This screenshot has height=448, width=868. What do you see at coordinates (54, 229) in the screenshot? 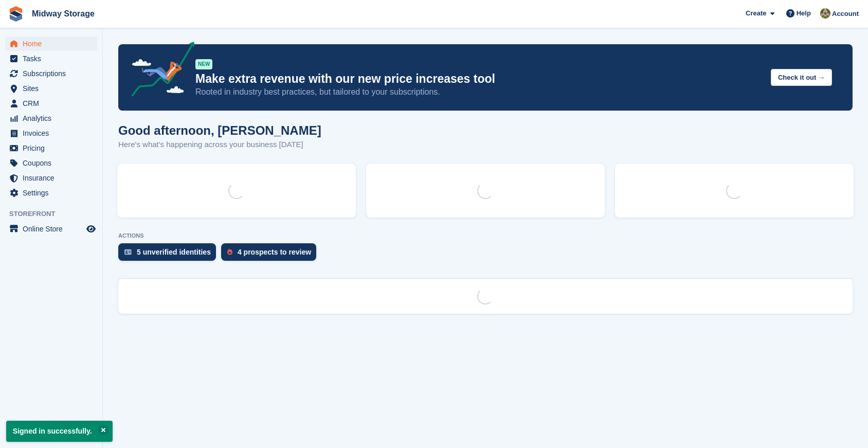
I see `span: Online Store` at bounding box center [54, 229].